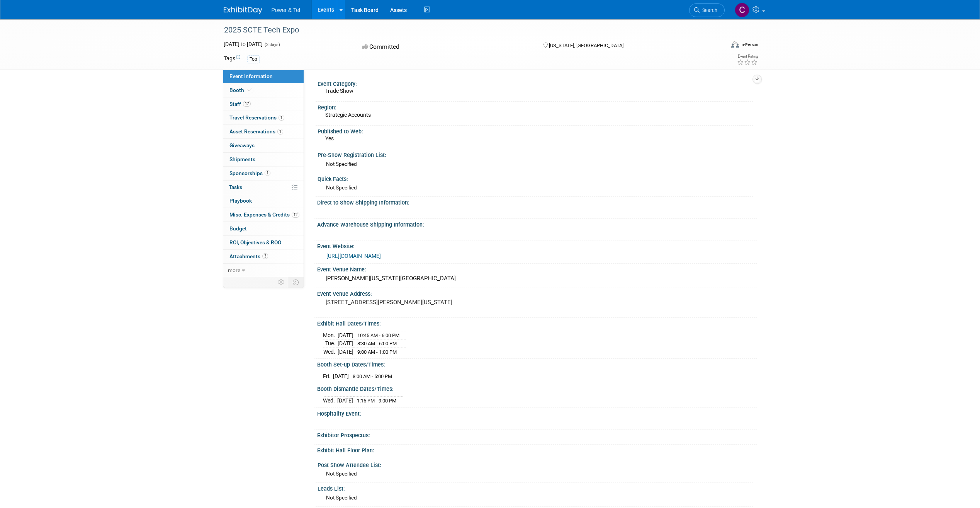 The width and height of the screenshot is (980, 508). What do you see at coordinates (330, 335) in the screenshot?
I see `td: Mon.` at bounding box center [330, 335].